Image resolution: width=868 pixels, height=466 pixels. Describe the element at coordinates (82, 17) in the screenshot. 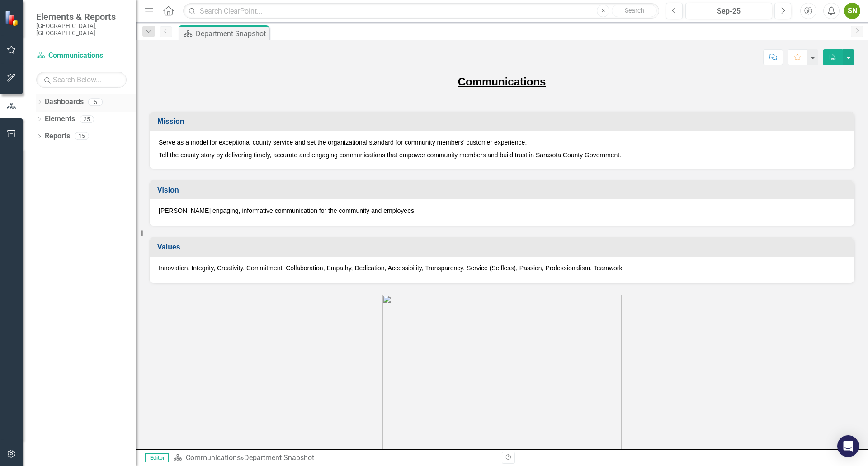

I see `span: Elements & Reports` at that location.